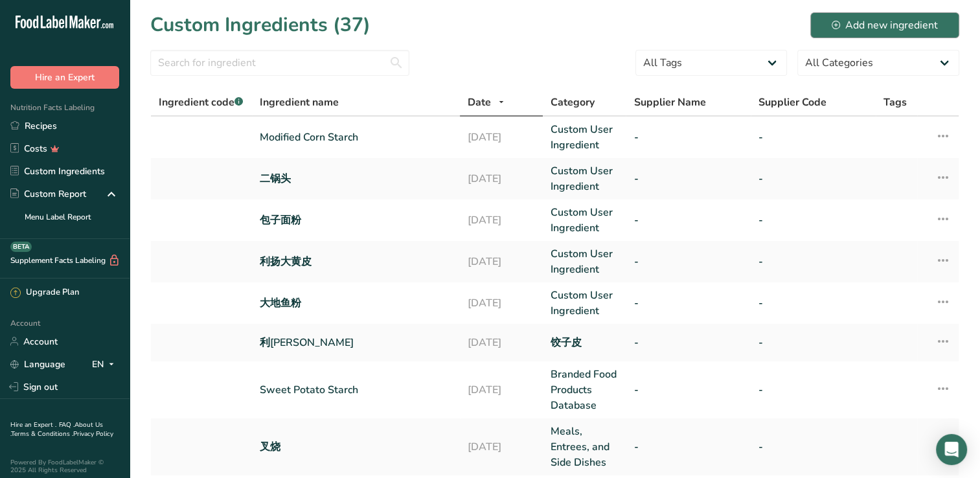 The image size is (980, 478). I want to click on div: EN, so click(105, 365).